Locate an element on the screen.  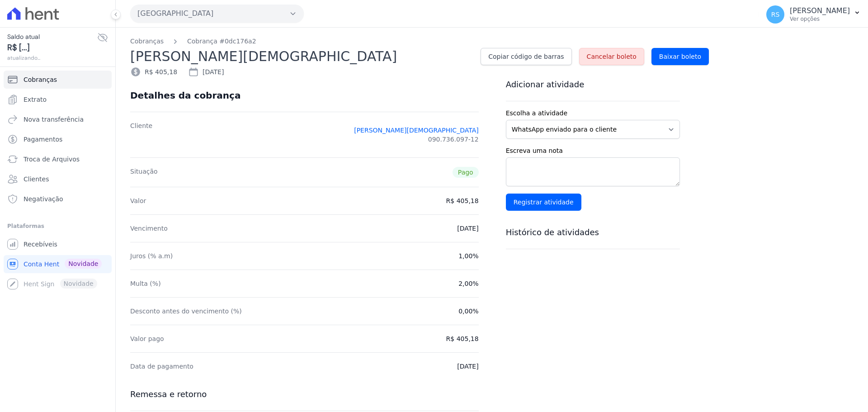
dt: Juros (% a.m) is located at coordinates (152, 256).